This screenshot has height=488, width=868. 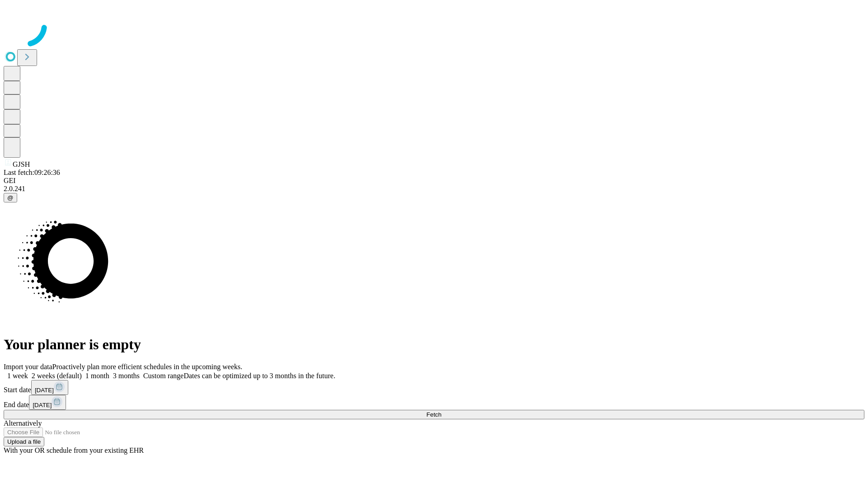 I want to click on span: 2 weeks (default), so click(x=57, y=375).